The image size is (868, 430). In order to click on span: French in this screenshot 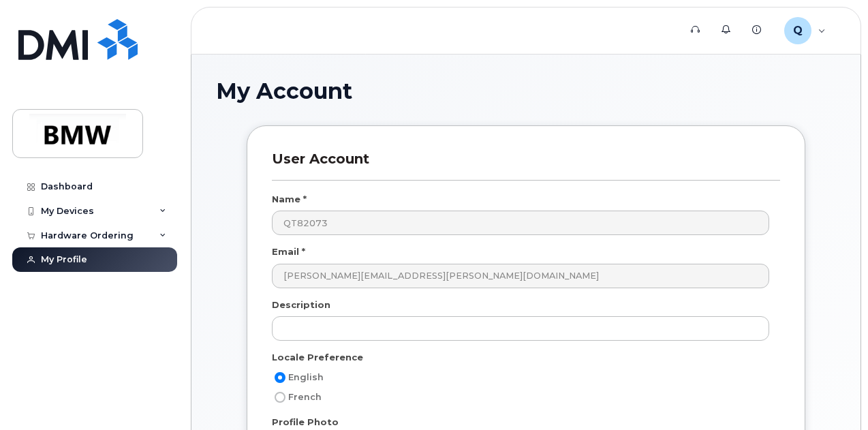, I will do `click(304, 396)`.